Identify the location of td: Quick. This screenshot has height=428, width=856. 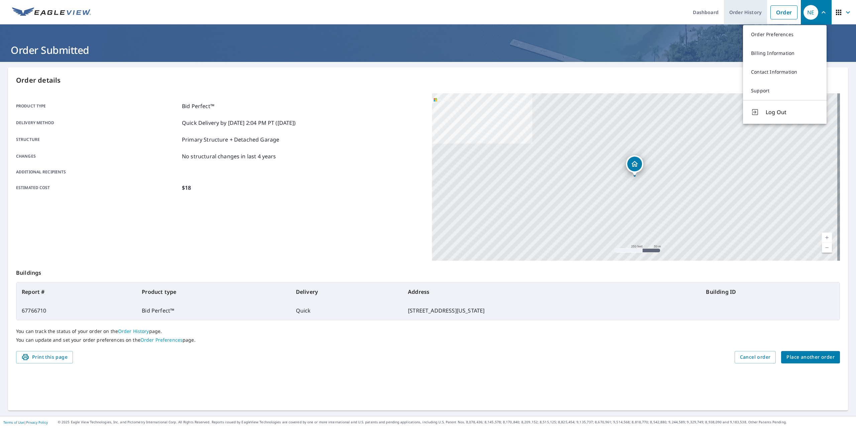
(346, 310).